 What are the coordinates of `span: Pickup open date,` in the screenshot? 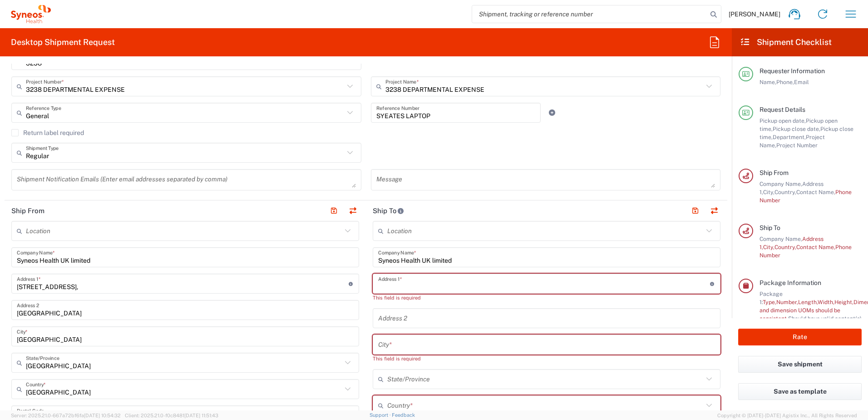 It's located at (783, 120).